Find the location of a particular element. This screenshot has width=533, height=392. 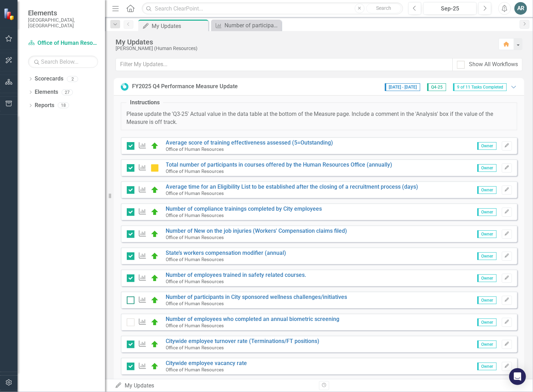

div: 27 is located at coordinates (67, 92).